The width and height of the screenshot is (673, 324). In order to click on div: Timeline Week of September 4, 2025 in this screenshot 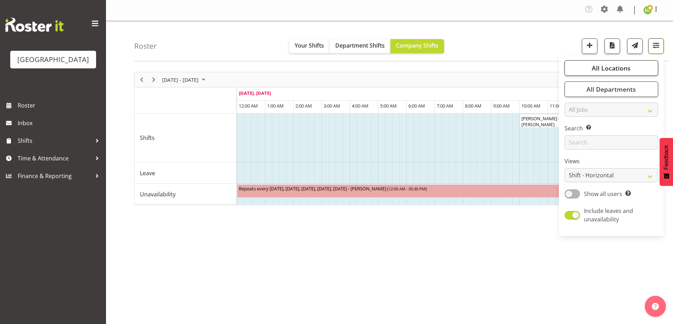, I will do `click(389, 139)`.